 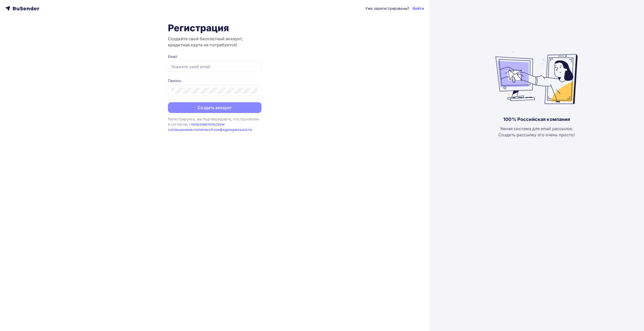 What do you see at coordinates (214, 124) in the screenshot?
I see `div: Регистрируясь, вы подтверждаете, что прочитали и согласны с и .` at bounding box center [214, 124].